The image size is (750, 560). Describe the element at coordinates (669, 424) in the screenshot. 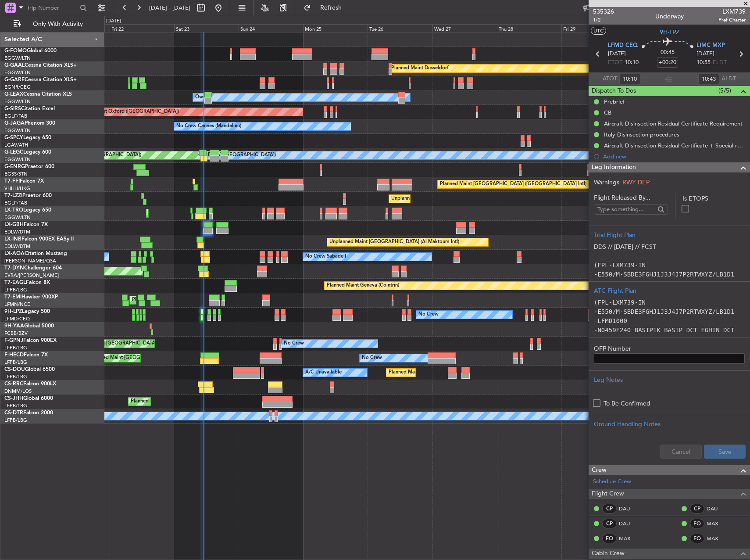

I see `div: Ground Handling Notes` at that location.